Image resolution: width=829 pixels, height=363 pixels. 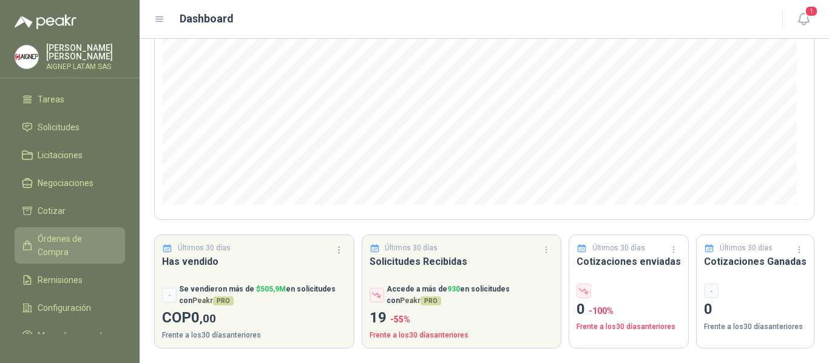 I want to click on span: Licitaciones, so click(x=60, y=155).